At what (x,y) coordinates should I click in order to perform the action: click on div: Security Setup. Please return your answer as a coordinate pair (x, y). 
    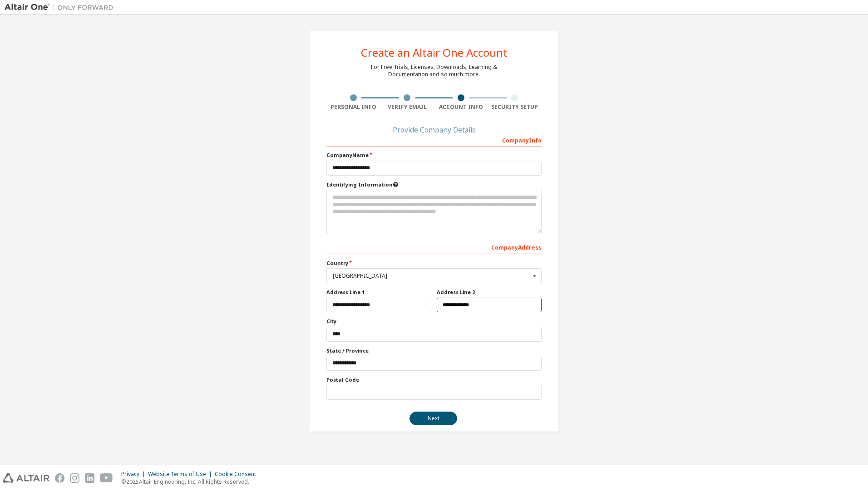
    Looking at the image, I should click on (515, 107).